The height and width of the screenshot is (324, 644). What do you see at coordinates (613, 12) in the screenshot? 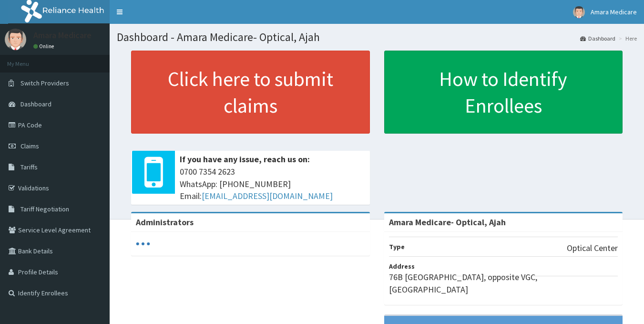
I see `span: Amara Medicare` at bounding box center [613, 12].